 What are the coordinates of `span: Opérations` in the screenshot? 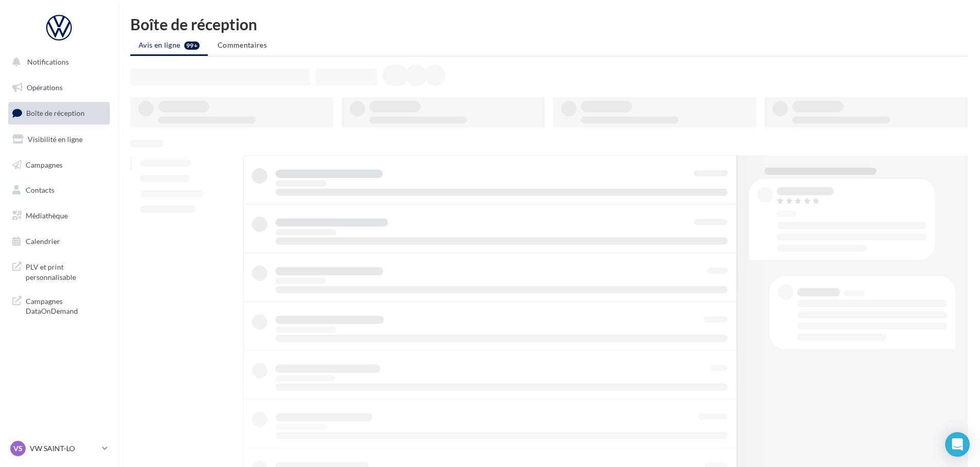 It's located at (44, 87).